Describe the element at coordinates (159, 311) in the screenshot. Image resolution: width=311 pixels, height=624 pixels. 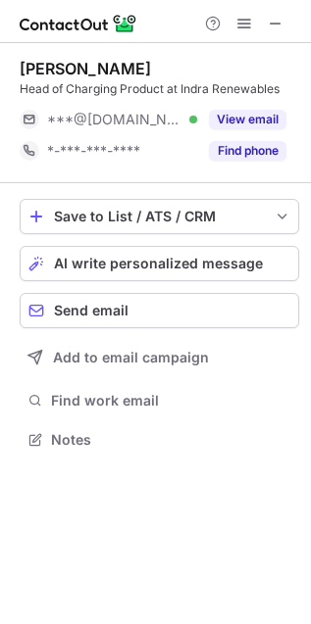
I see `button: Send email` at that location.